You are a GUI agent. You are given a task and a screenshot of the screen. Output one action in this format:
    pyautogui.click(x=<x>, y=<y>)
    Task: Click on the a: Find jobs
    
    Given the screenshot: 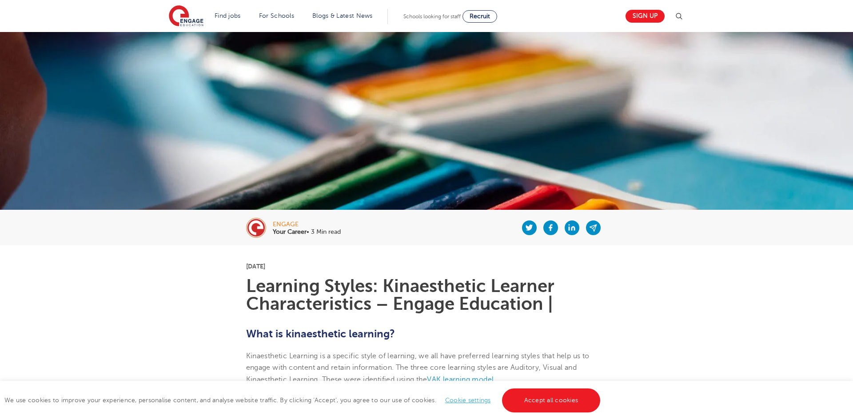 What is the action you would take?
    pyautogui.click(x=228, y=16)
    